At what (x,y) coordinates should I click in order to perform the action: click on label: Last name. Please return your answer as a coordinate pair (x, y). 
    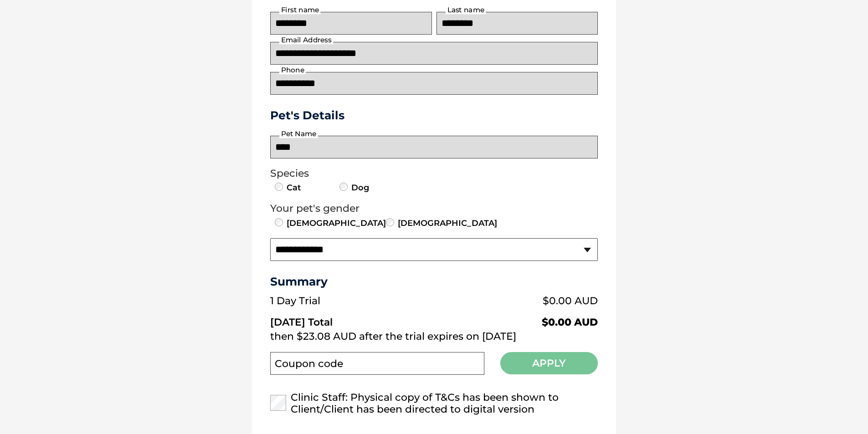
    Looking at the image, I should click on (466, 10).